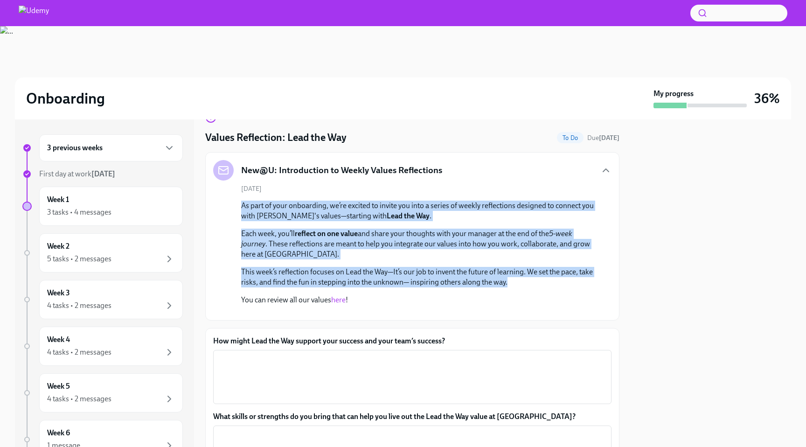 This screenshot has height=447, width=806. I want to click on h6: 3 previous weeks, so click(75, 148).